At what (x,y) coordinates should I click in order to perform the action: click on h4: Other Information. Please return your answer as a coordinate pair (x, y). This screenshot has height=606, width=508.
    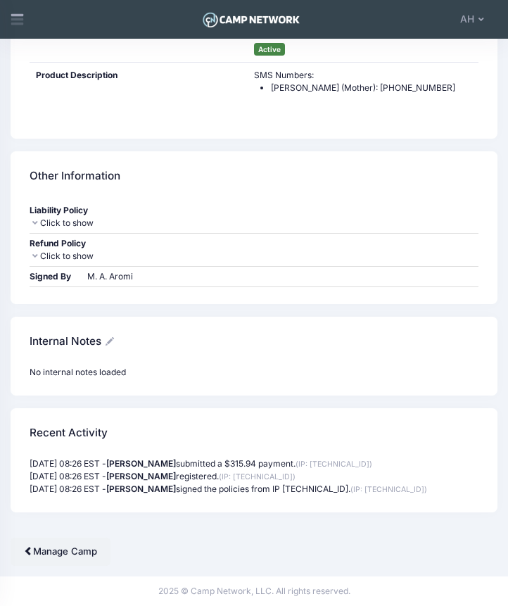
    Looking at the image, I should click on (75, 176).